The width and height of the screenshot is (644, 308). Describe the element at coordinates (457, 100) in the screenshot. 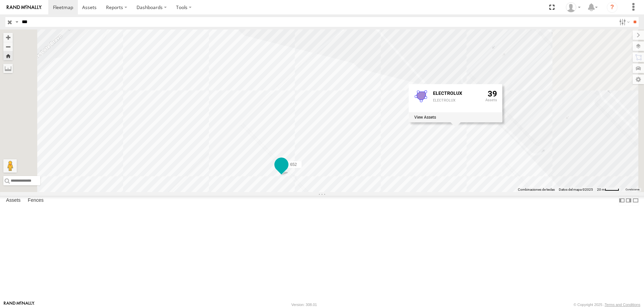

I see `div: ELECTROLUX` at that location.